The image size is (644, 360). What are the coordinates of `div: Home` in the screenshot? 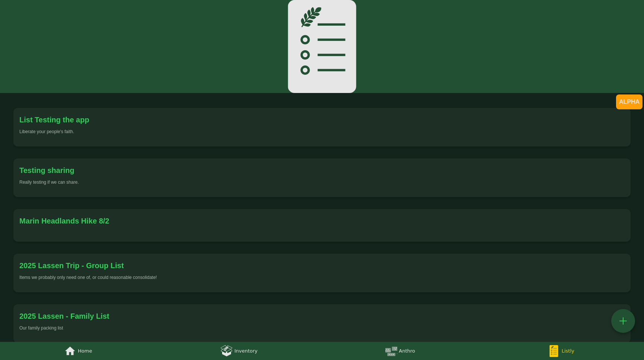 It's located at (85, 351).